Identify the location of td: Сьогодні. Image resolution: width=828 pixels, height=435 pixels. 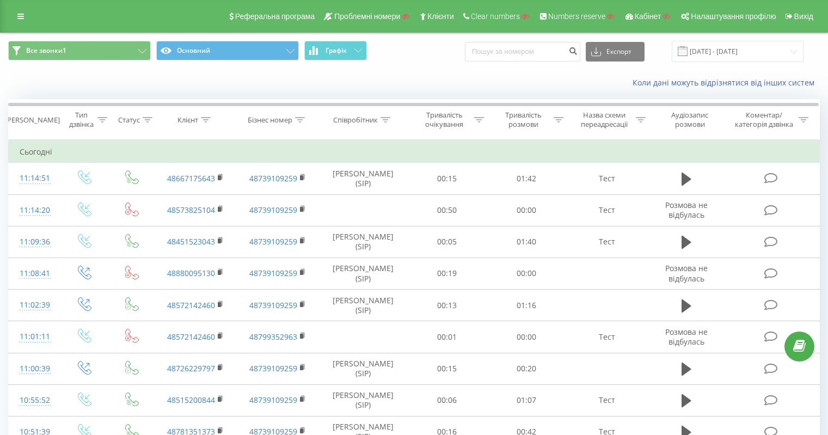
(414, 152).